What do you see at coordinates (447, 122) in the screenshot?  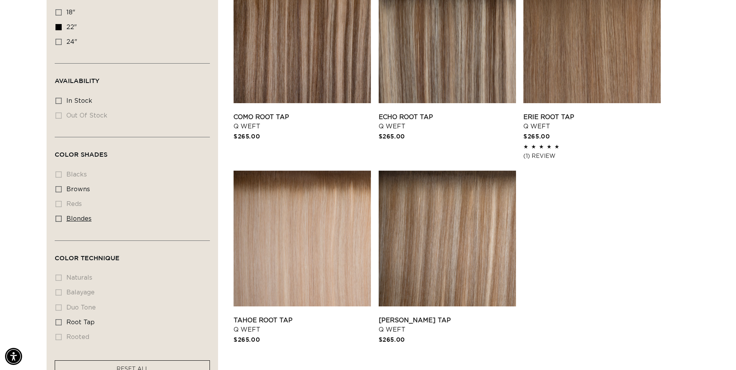 I see `a: Echo Root Tap Q Weft` at bounding box center [447, 122].